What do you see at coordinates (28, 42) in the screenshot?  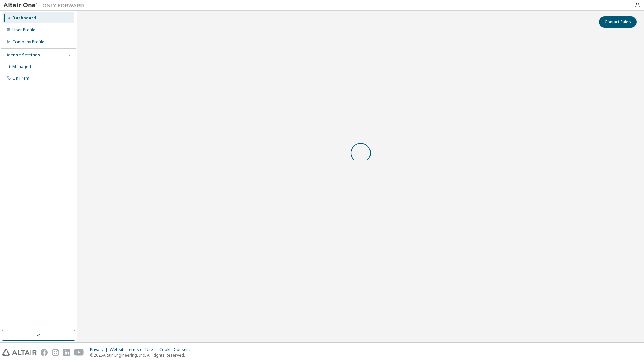 I see `div: Company Profile` at bounding box center [28, 42].